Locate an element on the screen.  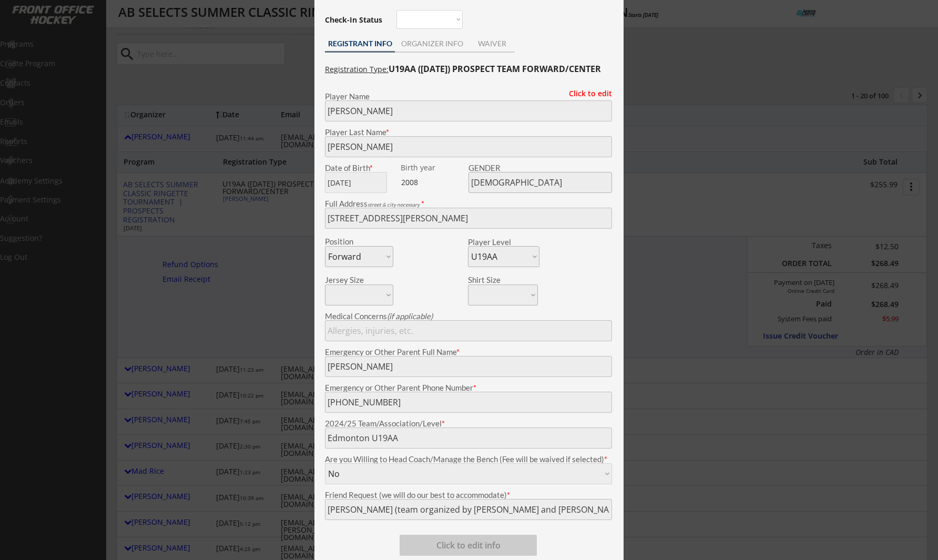
div: Date of Birth is located at coordinates (359, 168).